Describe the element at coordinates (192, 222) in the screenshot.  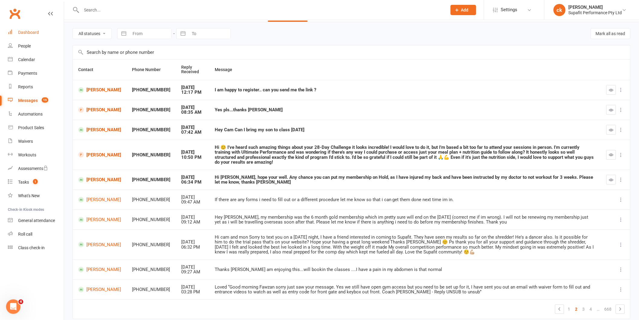
I see `div: 09:12 AM` at that location.